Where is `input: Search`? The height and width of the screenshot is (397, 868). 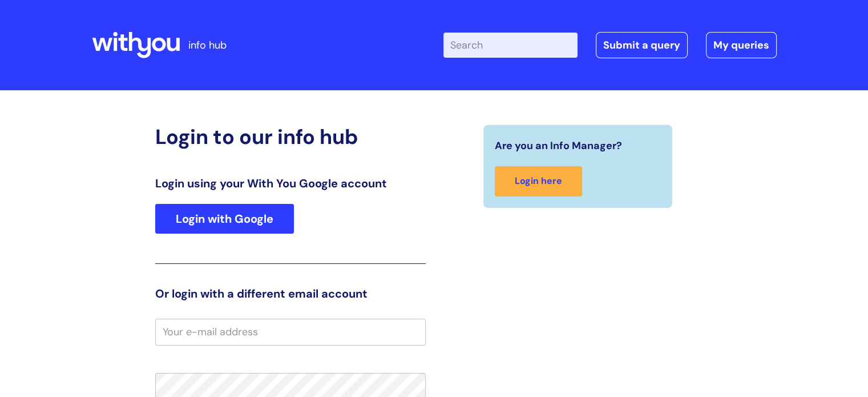 input: Search is located at coordinates (510, 45).